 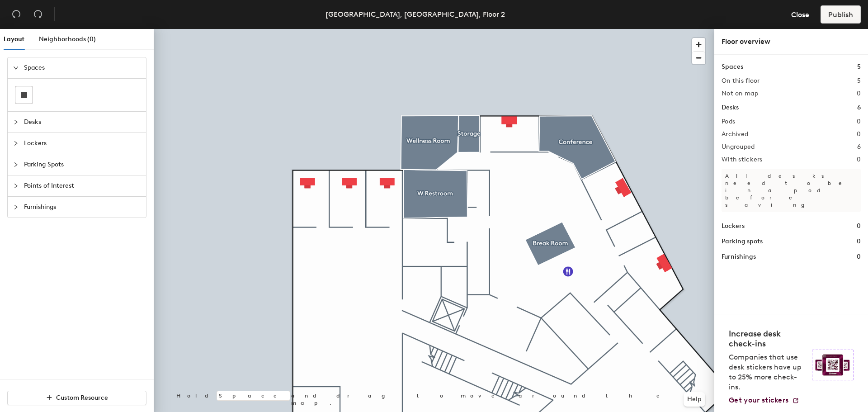 What do you see at coordinates (740, 94) in the screenshot?
I see `h2: Not on map` at bounding box center [740, 94].